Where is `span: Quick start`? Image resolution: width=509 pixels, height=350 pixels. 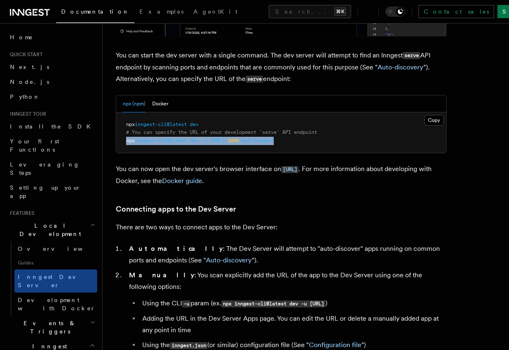 span: Quick start is located at coordinates (24, 55).